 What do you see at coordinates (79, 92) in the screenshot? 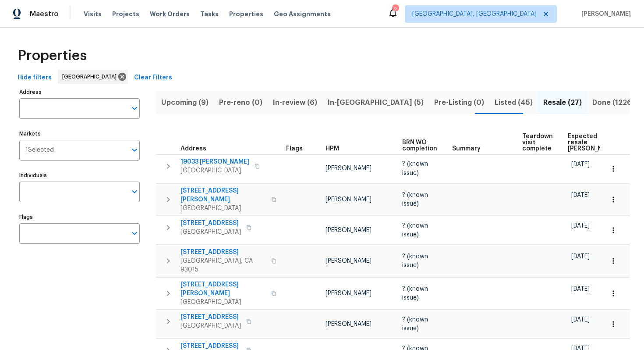
I see `label: Address` at bounding box center [79, 92].